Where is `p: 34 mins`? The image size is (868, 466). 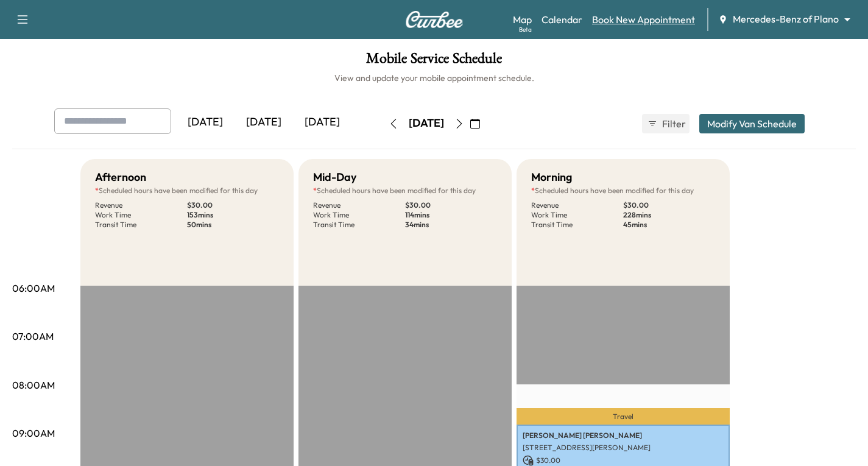
p: 34 mins is located at coordinates (451, 225).